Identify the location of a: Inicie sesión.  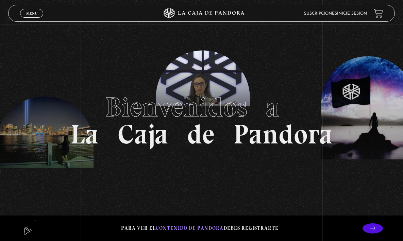
(352, 14).